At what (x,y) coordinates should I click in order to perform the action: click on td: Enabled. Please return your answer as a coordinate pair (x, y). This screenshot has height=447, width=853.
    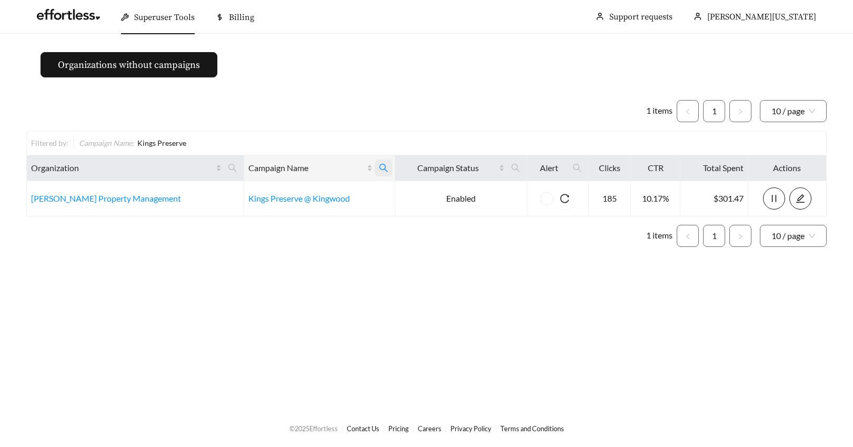
    Looking at the image, I should click on (461, 198).